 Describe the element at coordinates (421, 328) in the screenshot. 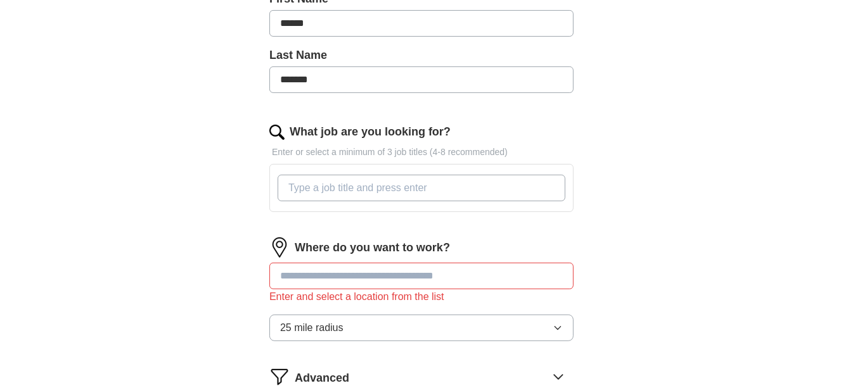

I see `button: 25 mile radius` at that location.